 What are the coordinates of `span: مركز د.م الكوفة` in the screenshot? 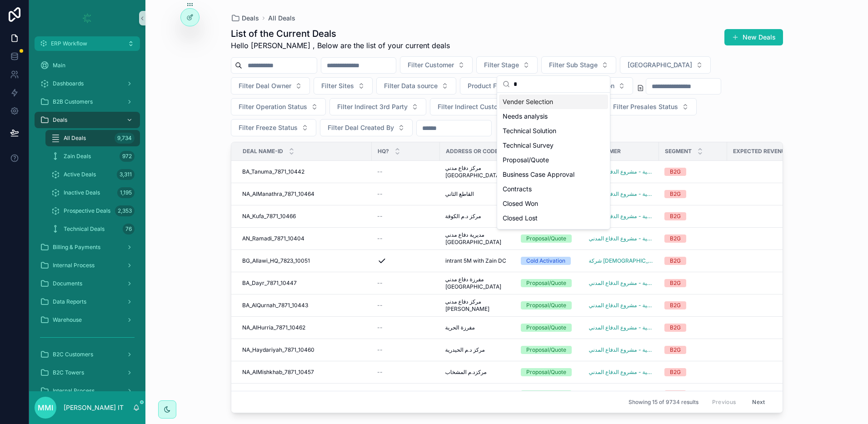 It's located at (463, 217).